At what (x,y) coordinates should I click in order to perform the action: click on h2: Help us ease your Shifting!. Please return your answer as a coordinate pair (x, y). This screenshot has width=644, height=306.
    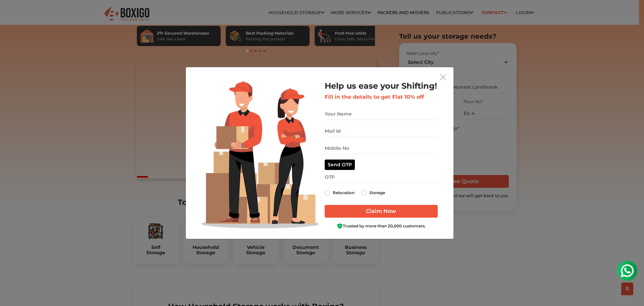
    Looking at the image, I should click on (381, 86).